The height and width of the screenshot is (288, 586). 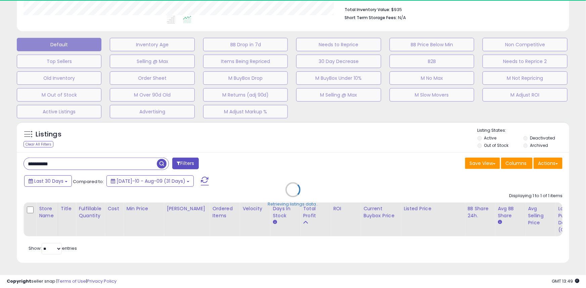 What do you see at coordinates (152, 45) in the screenshot?
I see `button: Inventory Age` at bounding box center [152, 45].